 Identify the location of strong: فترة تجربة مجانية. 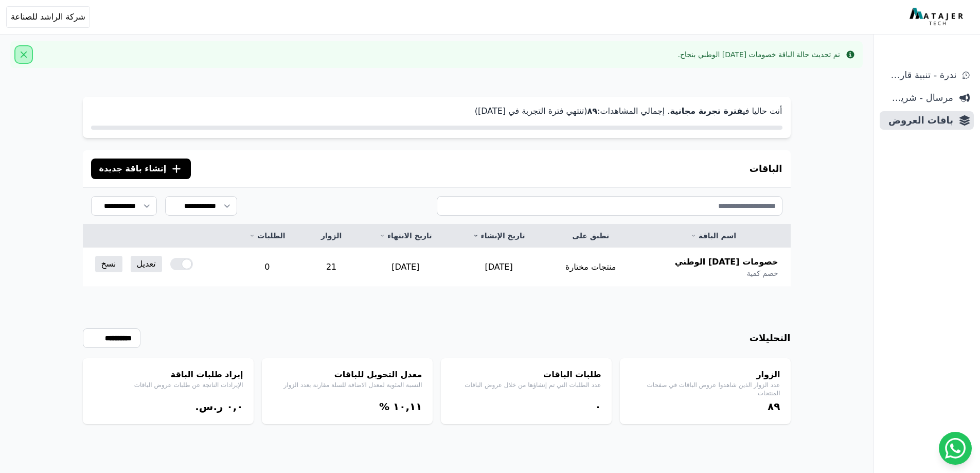
(706, 110).